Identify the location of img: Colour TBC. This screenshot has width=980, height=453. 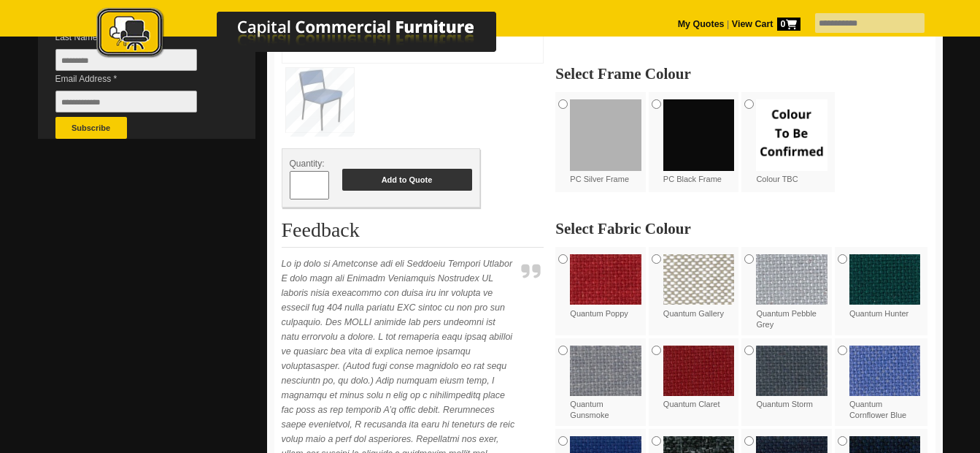
(792, 135).